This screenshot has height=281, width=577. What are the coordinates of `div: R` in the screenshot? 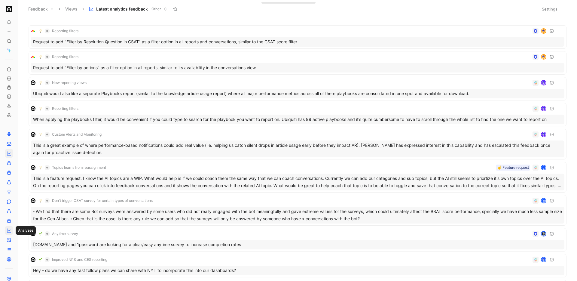 It's located at (544, 201).